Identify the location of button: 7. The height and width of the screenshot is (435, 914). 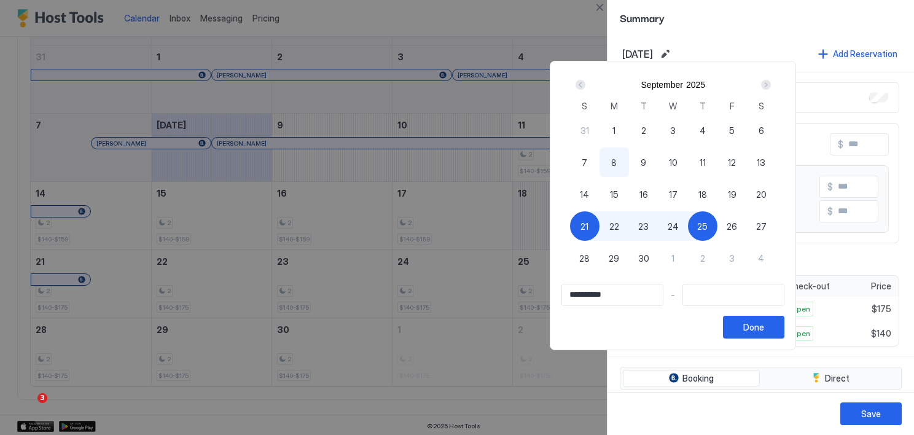
(585, 162).